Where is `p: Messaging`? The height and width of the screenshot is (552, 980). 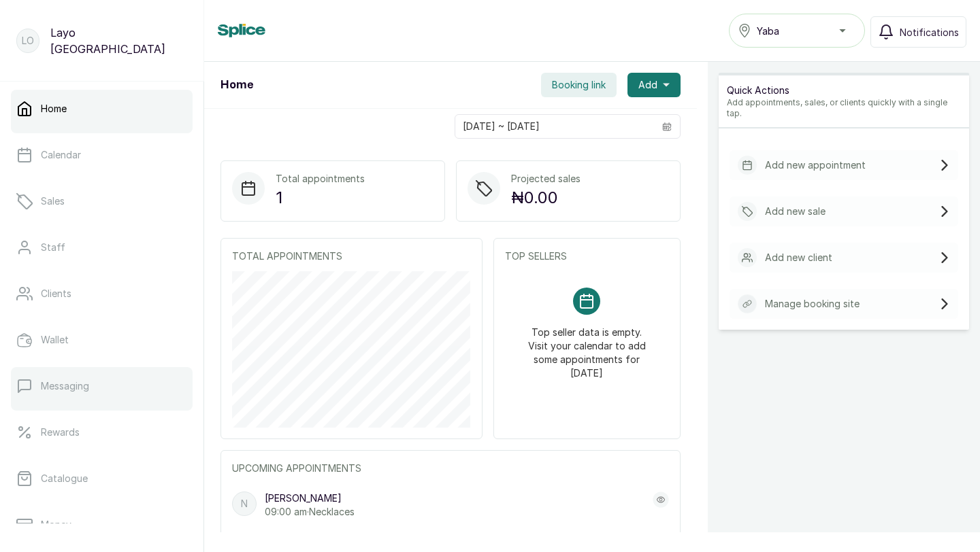 p: Messaging is located at coordinates (65, 387).